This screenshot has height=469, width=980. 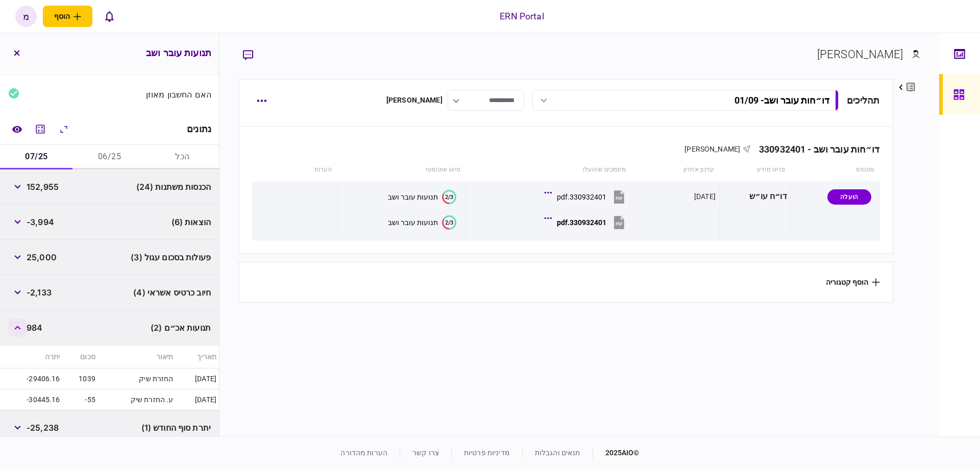 What do you see at coordinates (191, 222) in the screenshot?
I see `span: הוצאות (6)` at bounding box center [191, 222].